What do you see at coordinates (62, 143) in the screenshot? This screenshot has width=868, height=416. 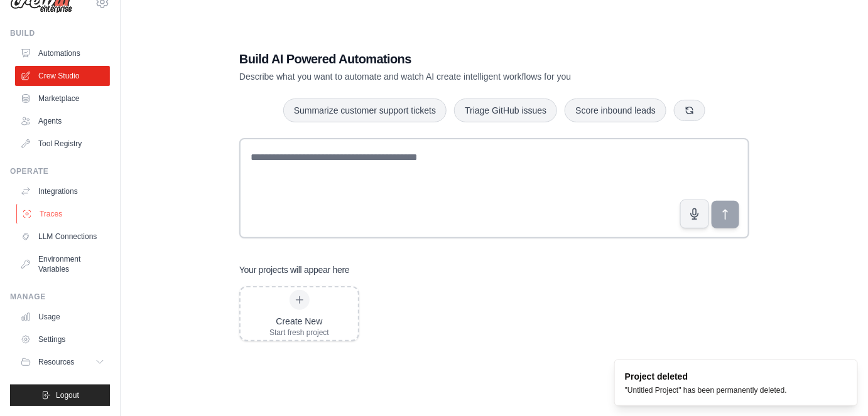 I see `a: Tool Registry` at bounding box center [62, 143].